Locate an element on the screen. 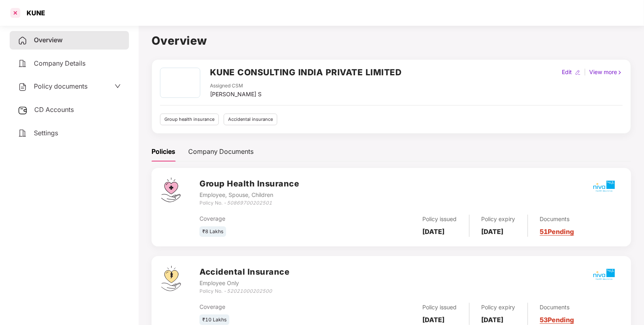 This screenshot has height=325, width=644. span: Overview is located at coordinates (48, 40).